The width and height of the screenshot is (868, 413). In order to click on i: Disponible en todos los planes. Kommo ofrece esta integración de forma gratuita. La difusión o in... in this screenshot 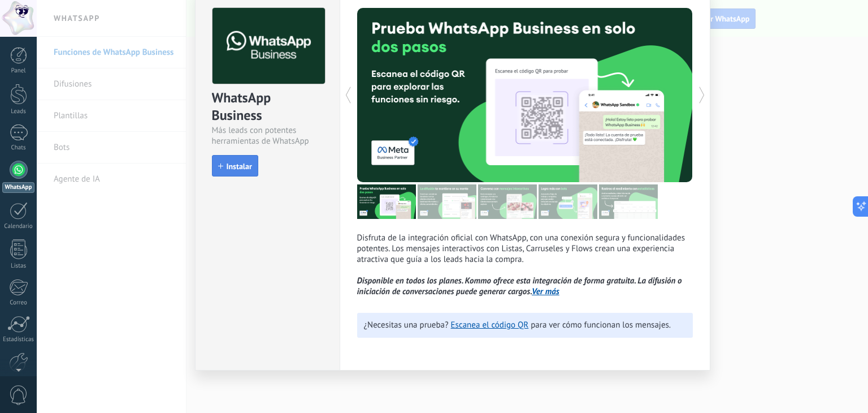, I will do `click(519, 286)`.